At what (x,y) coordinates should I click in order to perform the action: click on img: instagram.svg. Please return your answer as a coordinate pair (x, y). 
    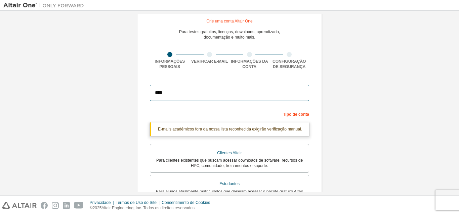
    Looking at the image, I should click on (55, 205).